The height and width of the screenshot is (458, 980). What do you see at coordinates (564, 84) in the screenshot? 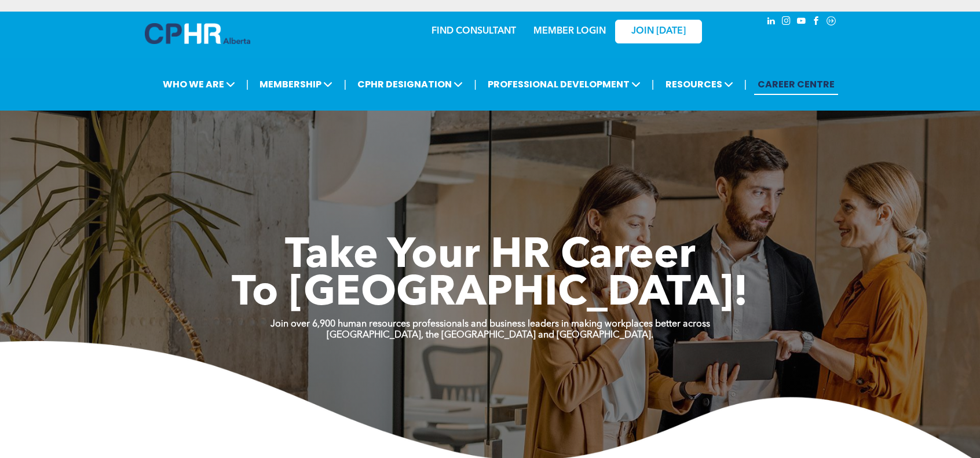
I see `span: PROFESSIONAL DEVELOPMENT` at bounding box center [564, 84].